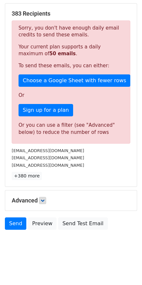 This screenshot has width=142, height=285. Describe the element at coordinates (126, 269) in the screenshot. I see `div: Widget de chat` at that location.